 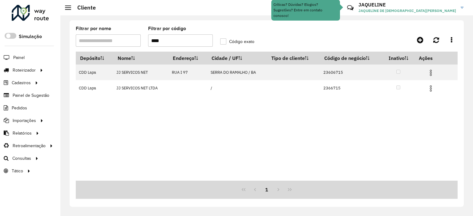 What do you see at coordinates (19, 108) in the screenshot?
I see `span: Pedidos` at bounding box center [19, 108].